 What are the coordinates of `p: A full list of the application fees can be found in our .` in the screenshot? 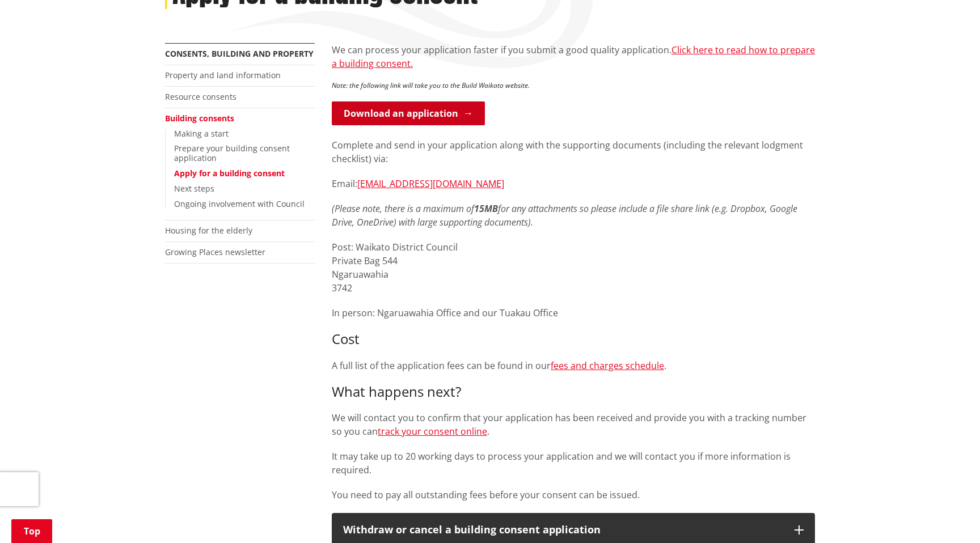 It's located at (574, 366).